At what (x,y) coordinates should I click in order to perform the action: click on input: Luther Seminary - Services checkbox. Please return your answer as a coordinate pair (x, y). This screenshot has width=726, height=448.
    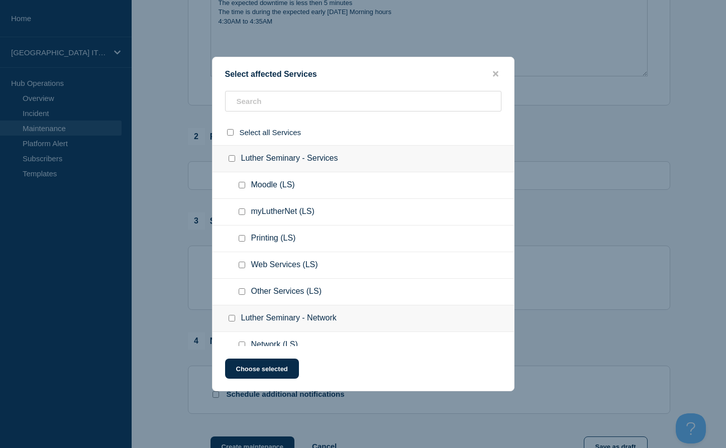
    Looking at the image, I should click on (231, 158).